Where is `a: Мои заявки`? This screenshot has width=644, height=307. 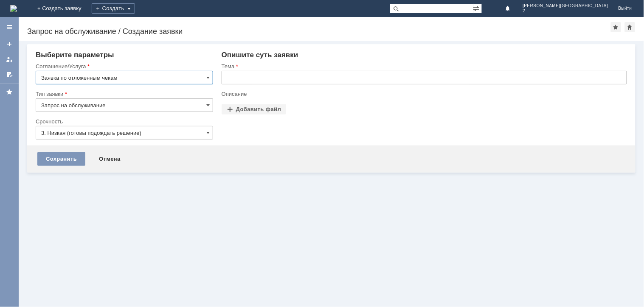 a: Мои заявки is located at coordinates (9, 59).